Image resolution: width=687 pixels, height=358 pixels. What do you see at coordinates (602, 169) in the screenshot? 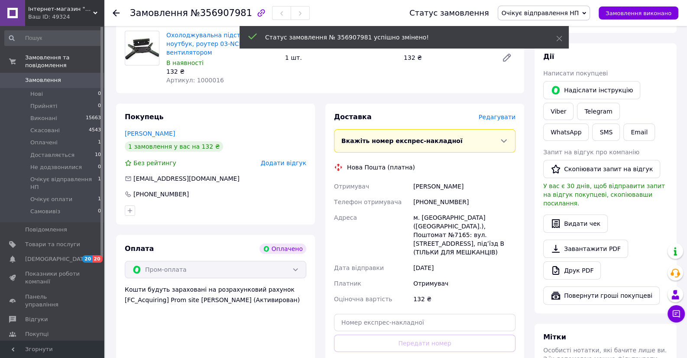
I see `button: Скопіювати запит на відгук` at bounding box center [602, 169].